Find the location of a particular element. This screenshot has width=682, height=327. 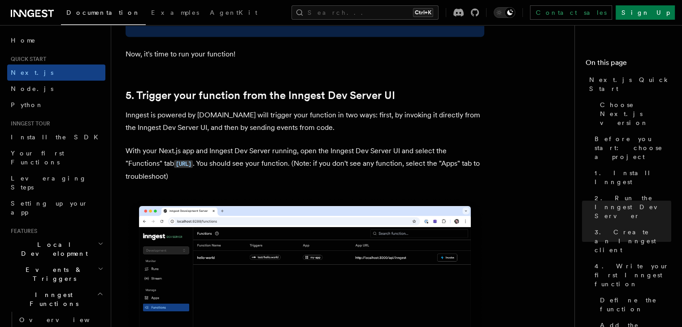

span: Next.js is located at coordinates (32, 73).